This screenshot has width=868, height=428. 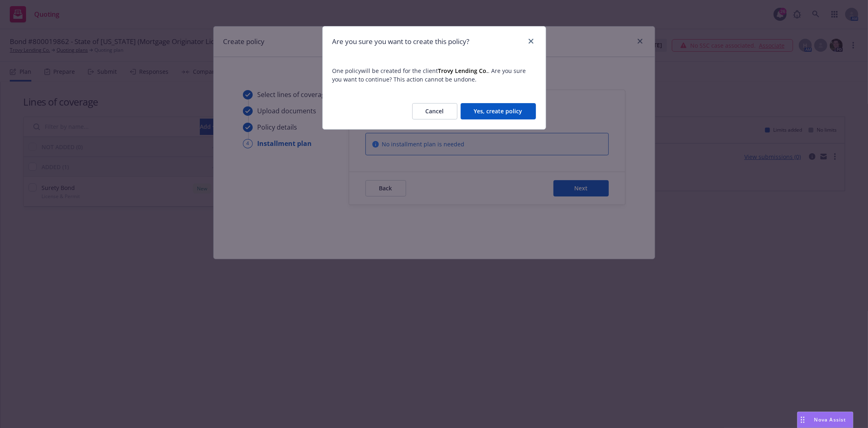 I want to click on span: One policy will be created for the client . Are you sure you want to continue? This action cannot..., so click(x=434, y=75).